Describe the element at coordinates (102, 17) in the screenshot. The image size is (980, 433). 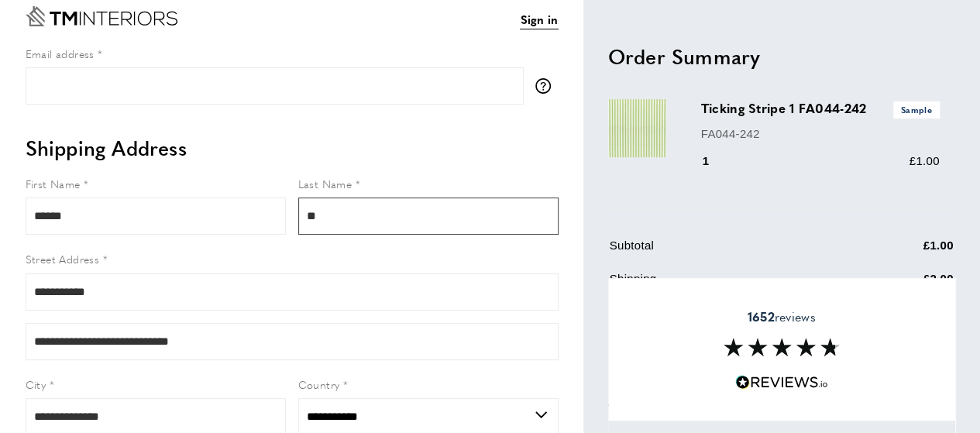
I see `a: Go to Home page` at that location.